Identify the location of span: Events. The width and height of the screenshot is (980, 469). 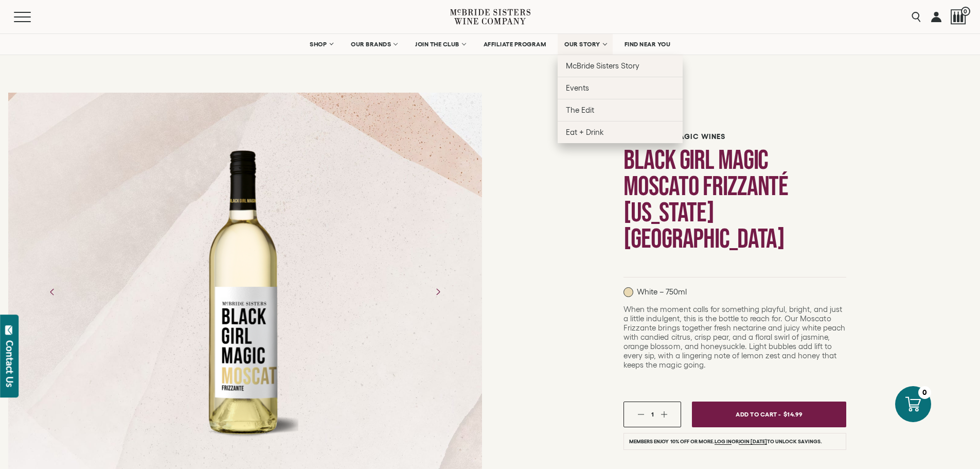
(578, 88).